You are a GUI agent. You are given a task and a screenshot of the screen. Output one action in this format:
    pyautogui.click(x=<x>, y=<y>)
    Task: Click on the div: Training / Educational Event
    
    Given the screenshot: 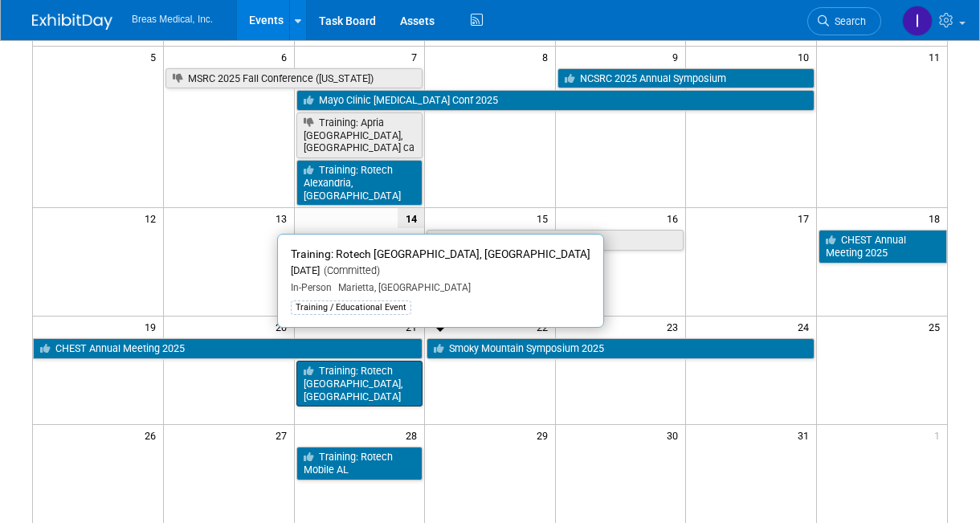 What is the action you would take?
    pyautogui.click(x=351, y=307)
    